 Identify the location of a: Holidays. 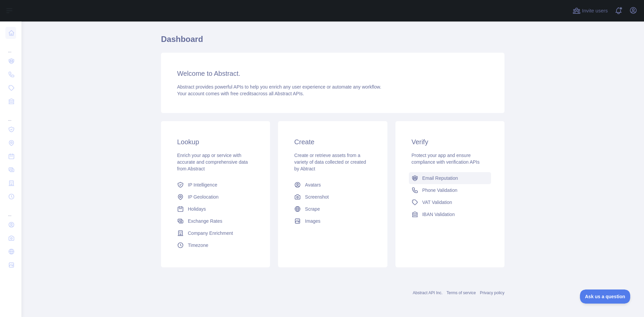
(215, 209).